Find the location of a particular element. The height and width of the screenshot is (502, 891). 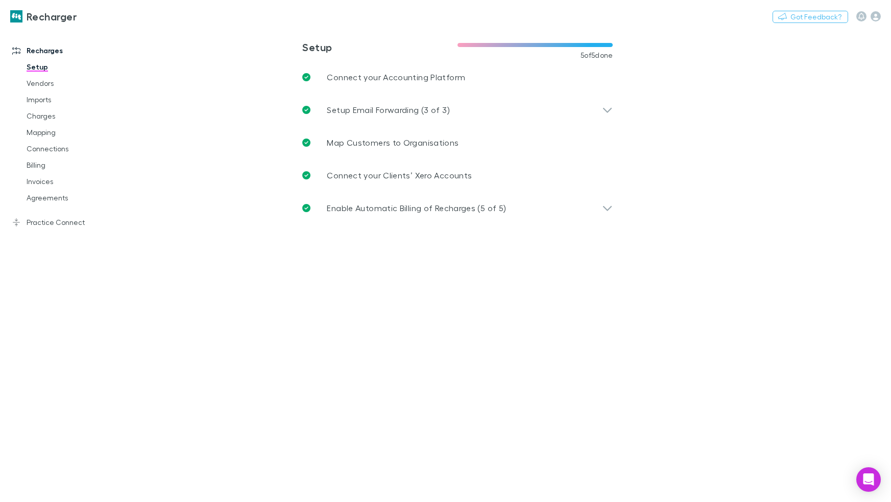

a: Billing is located at coordinates (73, 165).